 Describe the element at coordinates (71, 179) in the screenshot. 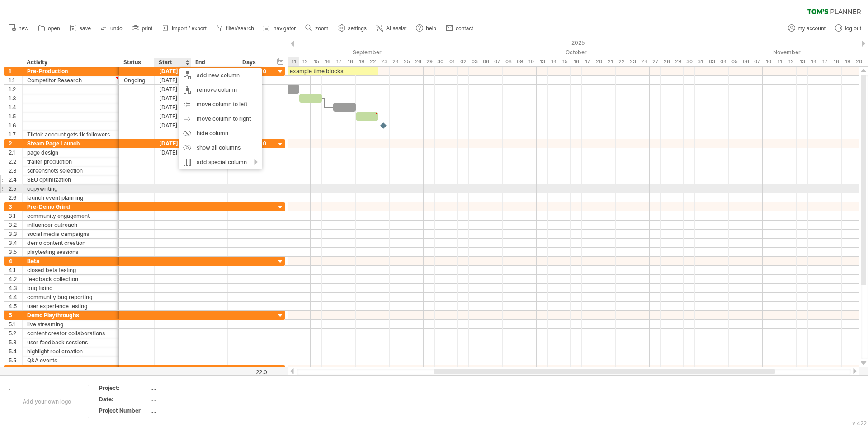

I see `div: SEO optimization` at that location.